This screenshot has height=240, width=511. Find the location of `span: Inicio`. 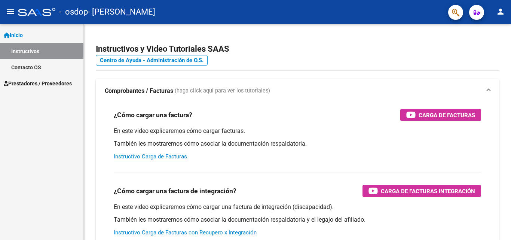

span: Inicio is located at coordinates (13, 35).